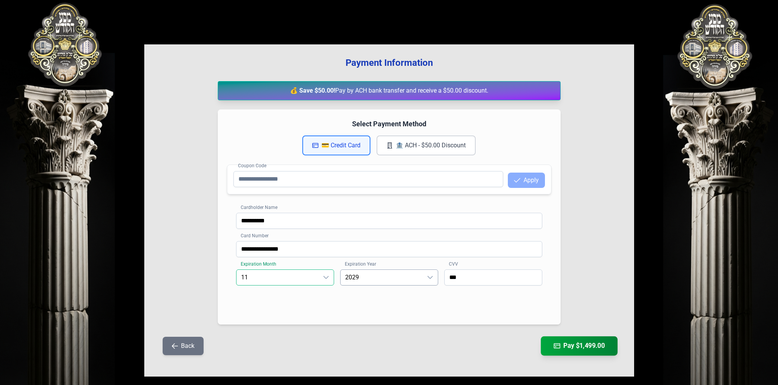 The image size is (778, 385). I want to click on h3: Payment Information, so click(389, 63).